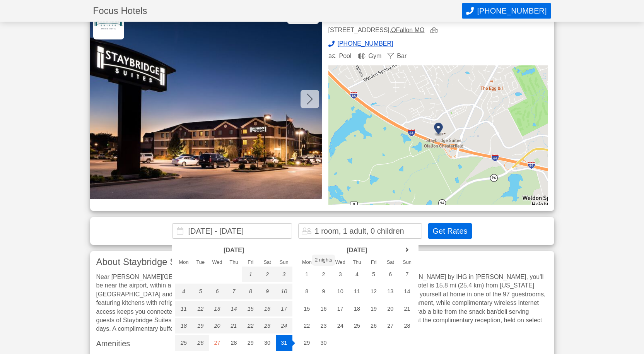  What do you see at coordinates (407, 250) in the screenshot?
I see `a: next month` at bounding box center [407, 250].